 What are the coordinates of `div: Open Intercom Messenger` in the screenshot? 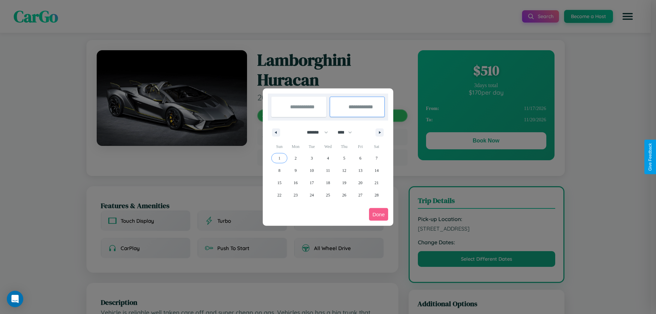 It's located at (15, 299).